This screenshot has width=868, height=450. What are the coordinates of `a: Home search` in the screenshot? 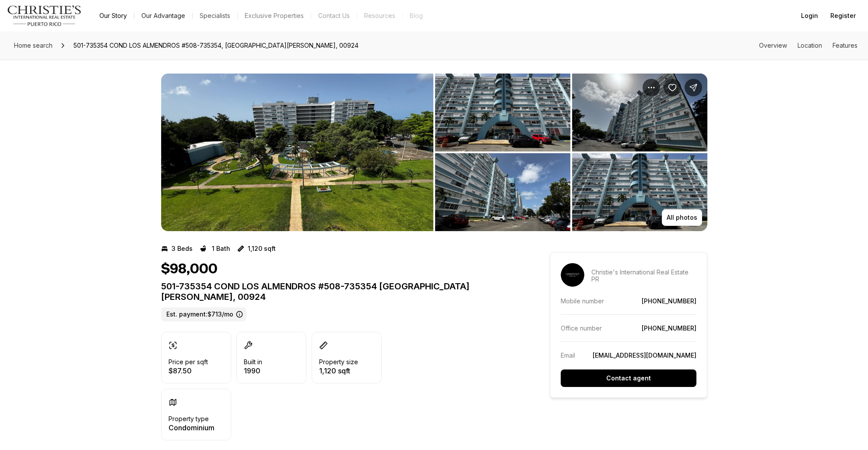 It's located at (34, 45).